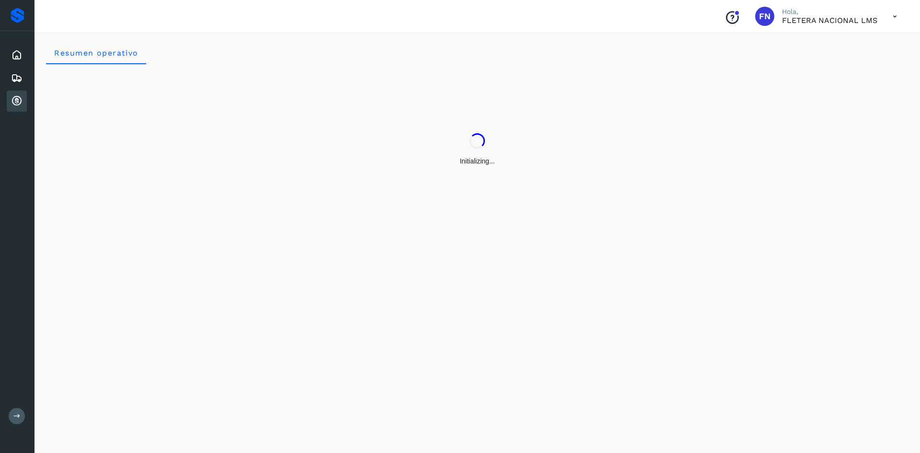 This screenshot has width=920, height=453. What do you see at coordinates (829, 20) in the screenshot?
I see `p: FLETERA NACIONAL LMS` at bounding box center [829, 20].